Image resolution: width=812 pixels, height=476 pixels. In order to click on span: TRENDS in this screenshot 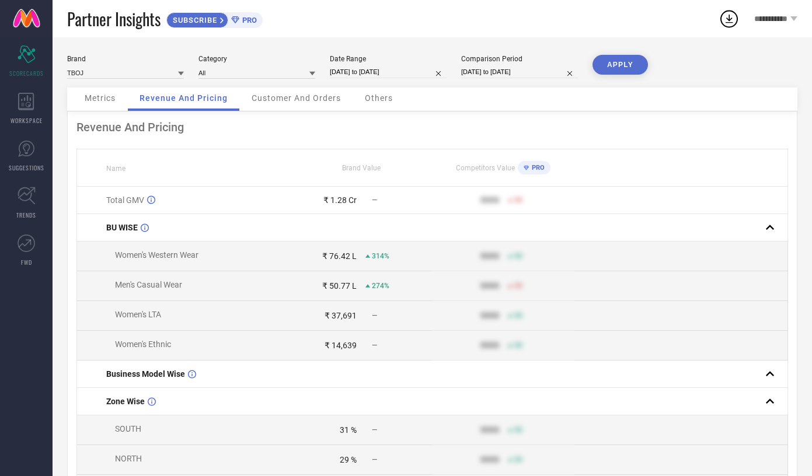, I will do `click(26, 215)`.